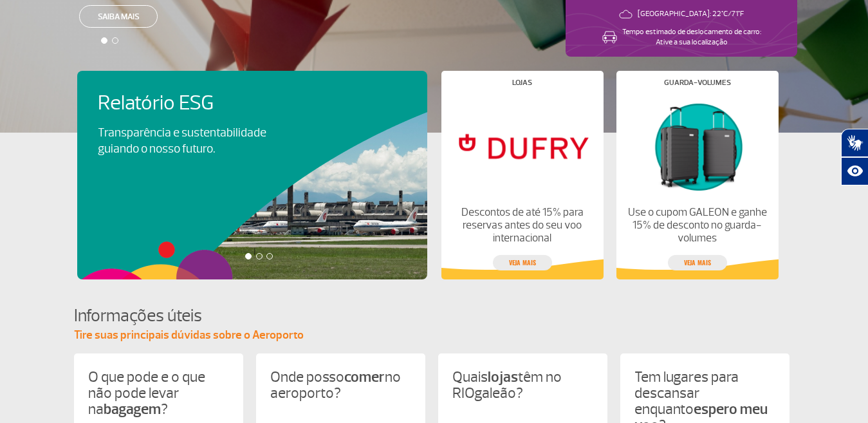  What do you see at coordinates (340, 385) in the screenshot?
I see `p: Onde posso no aeroporto?` at bounding box center [340, 385].